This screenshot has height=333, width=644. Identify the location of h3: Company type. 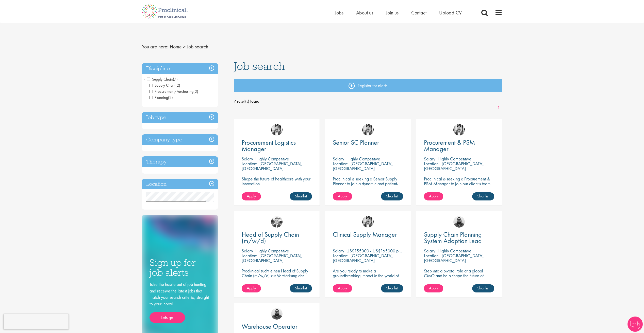
(180, 140).